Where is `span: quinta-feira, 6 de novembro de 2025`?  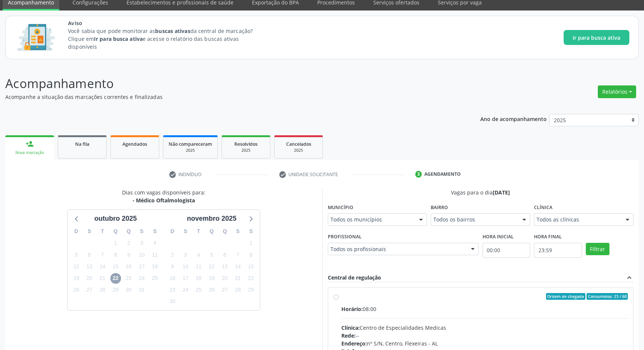
span: quinta-feira, 6 de novembro de 2025 is located at coordinates (225, 255).